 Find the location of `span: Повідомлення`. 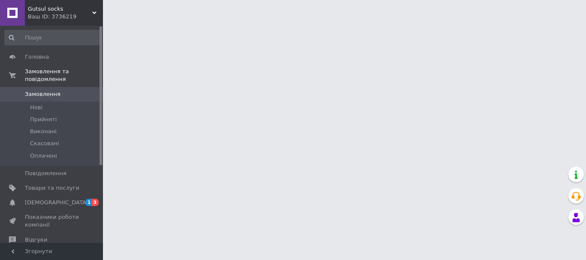

span: Повідомлення is located at coordinates (45, 174).